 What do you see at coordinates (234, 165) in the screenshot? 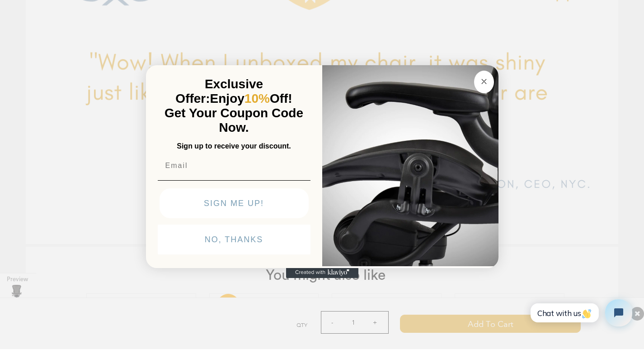
I see `input: Email` at bounding box center [234, 165].